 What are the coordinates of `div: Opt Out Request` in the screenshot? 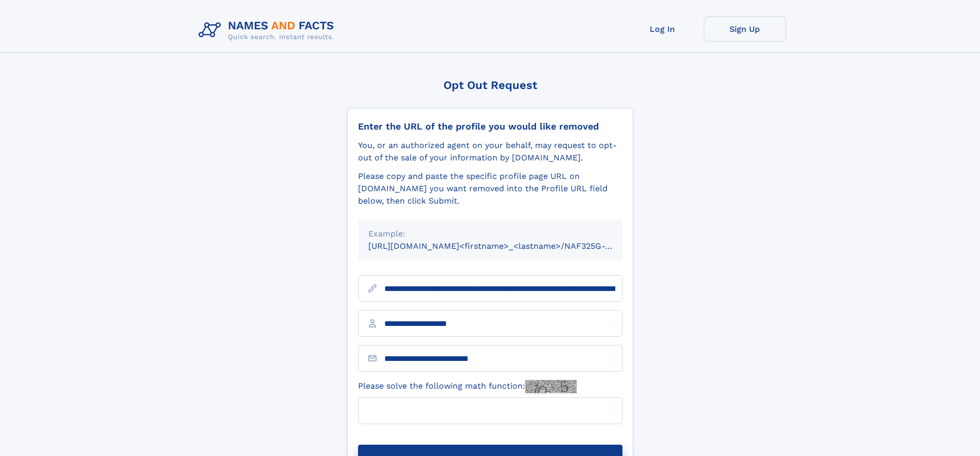 It's located at (490, 85).